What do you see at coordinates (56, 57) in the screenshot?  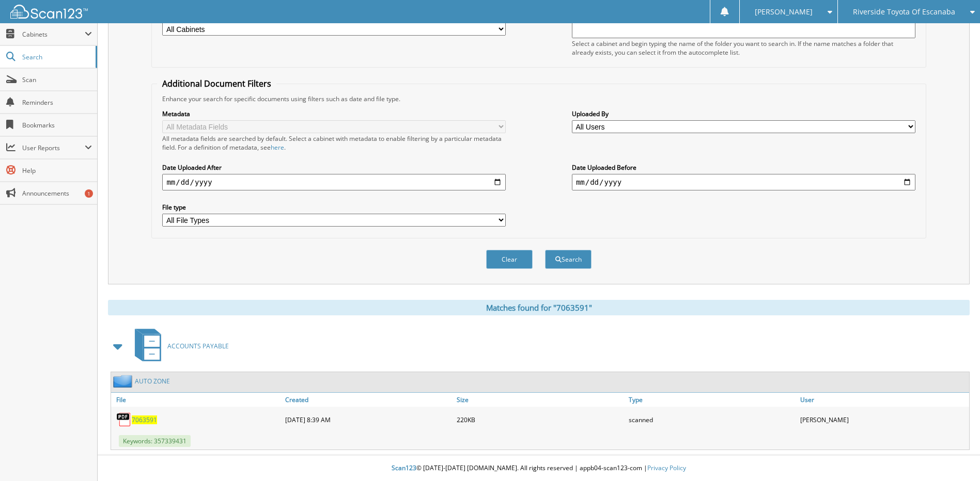 I see `span: Search` at bounding box center [56, 57].